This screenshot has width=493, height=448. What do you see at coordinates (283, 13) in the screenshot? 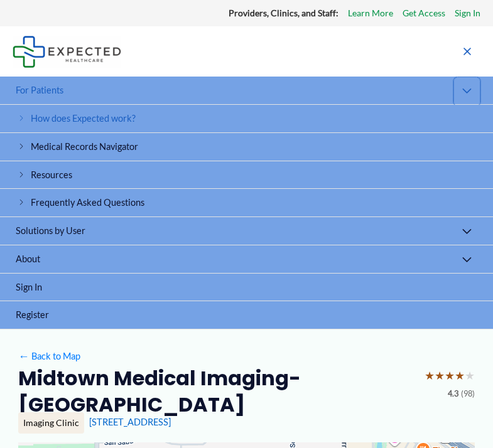
I see `strong: Providers, Clinics, and Staff:` at bounding box center [283, 13].